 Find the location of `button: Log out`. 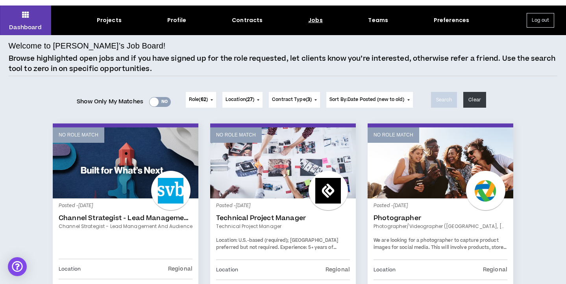

button: Log out is located at coordinates (541, 20).